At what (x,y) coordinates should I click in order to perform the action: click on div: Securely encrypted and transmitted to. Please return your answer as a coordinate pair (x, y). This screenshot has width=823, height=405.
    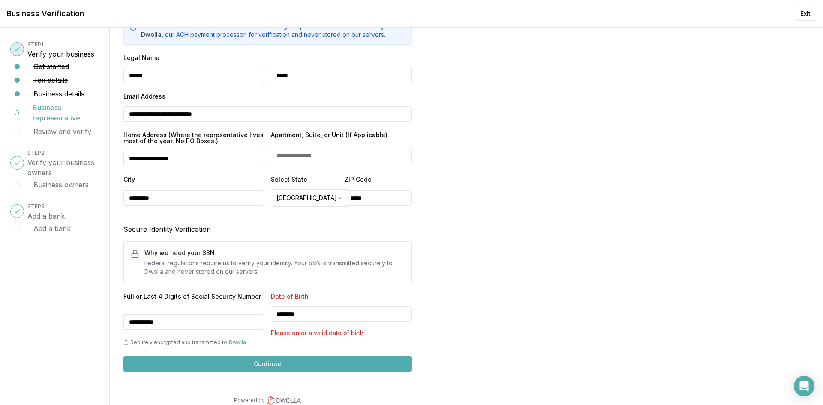
    Looking at the image, I should click on (194, 343).